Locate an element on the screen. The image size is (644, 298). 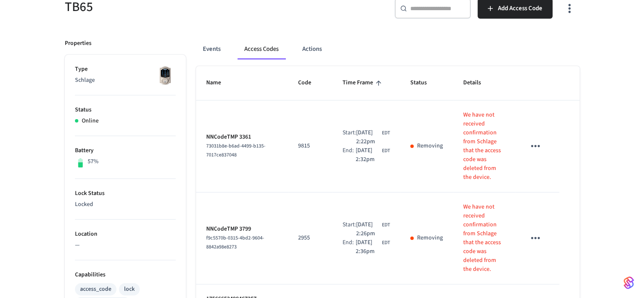
div: ant example is located at coordinates (388, 49).